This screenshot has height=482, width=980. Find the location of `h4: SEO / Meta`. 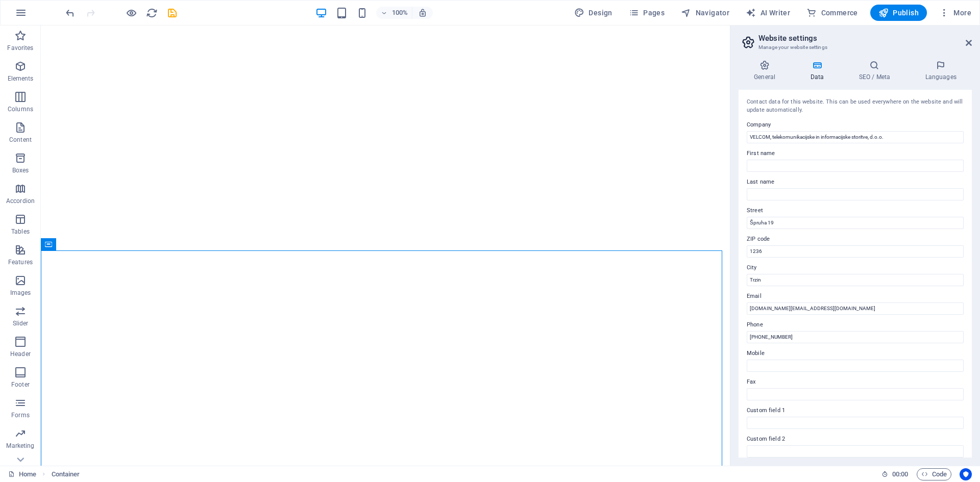

h4: SEO / Meta is located at coordinates (877, 71).